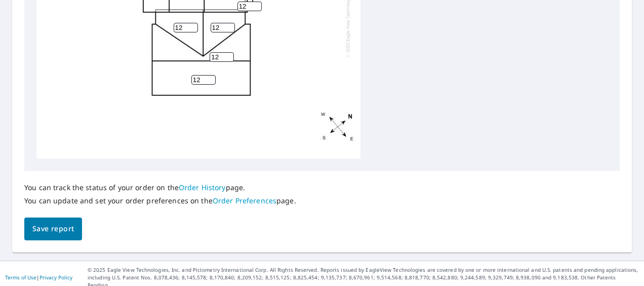 This screenshot has width=644, height=286. What do you see at coordinates (160, 187) in the screenshot?
I see `p: You can track the status of your order on the page.` at bounding box center [160, 187].